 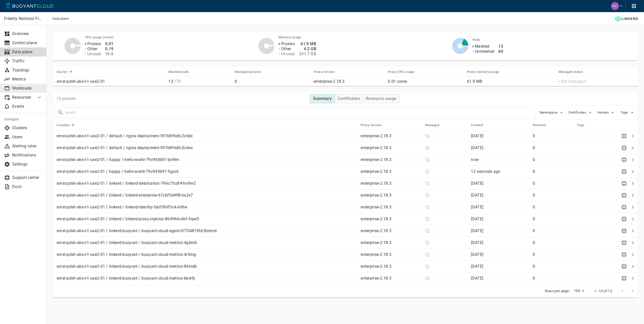 I want to click on span: Mon, 08 Sep 2025 15:48:41 EDT / Mon, 08 Sep 2025 19:48:41 UTC, so click(x=474, y=160).